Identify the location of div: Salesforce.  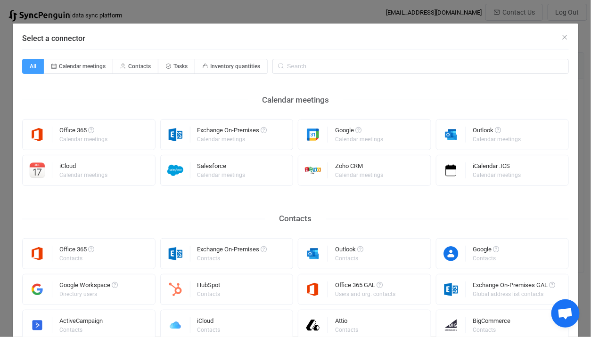
(222, 168).